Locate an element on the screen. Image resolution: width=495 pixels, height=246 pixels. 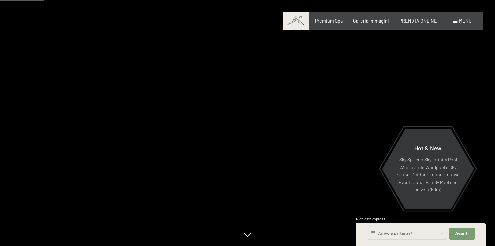
a: Galleria immagini is located at coordinates (371, 21).